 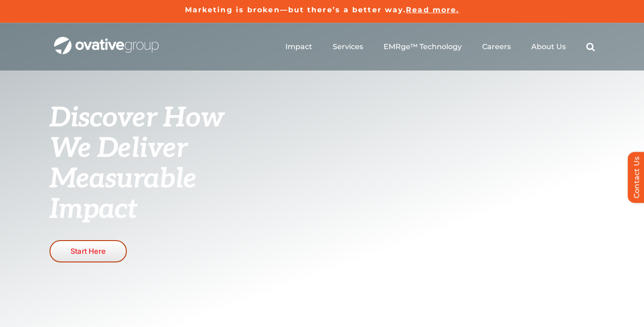 What do you see at coordinates (423, 47) in the screenshot?
I see `span: EMRge™ Technology` at bounding box center [423, 47].